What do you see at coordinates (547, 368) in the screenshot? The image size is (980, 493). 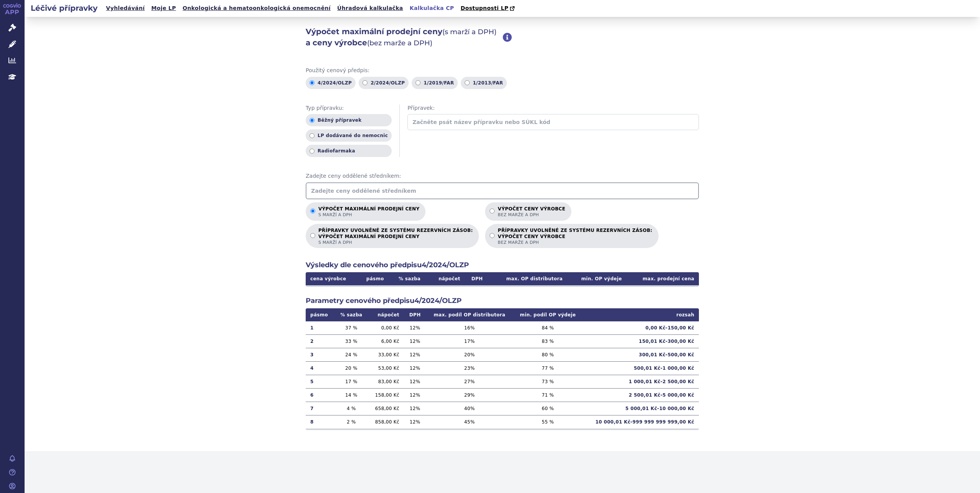 I see `td: 77 %` at bounding box center [547, 368].